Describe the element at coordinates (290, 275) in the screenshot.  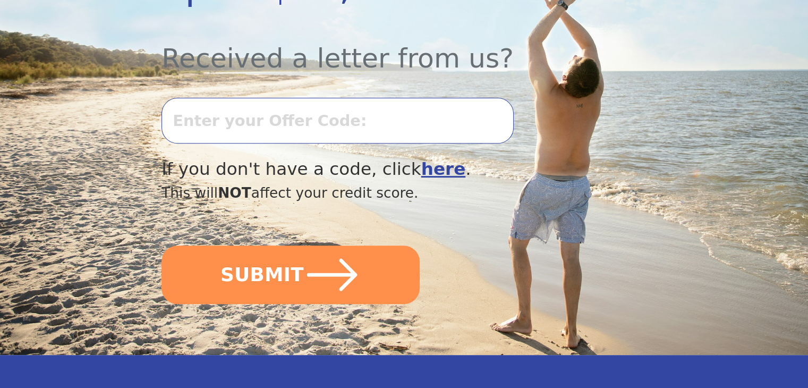
I see `button: SUBMIT` at that location.